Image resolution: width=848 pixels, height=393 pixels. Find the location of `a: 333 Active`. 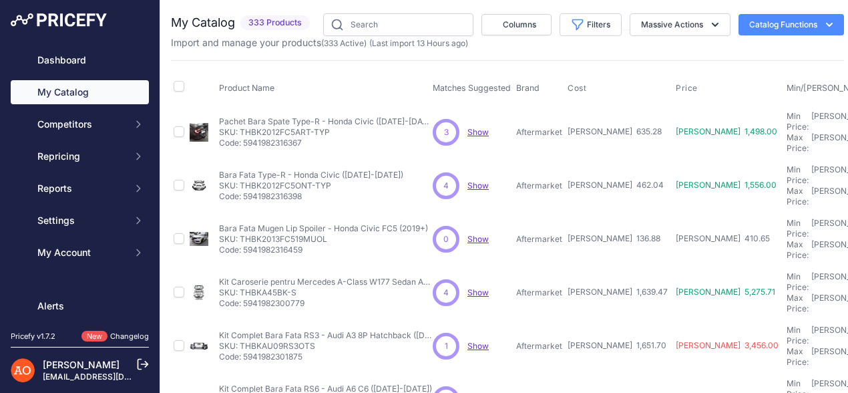

a: 333 Active is located at coordinates (344, 43).